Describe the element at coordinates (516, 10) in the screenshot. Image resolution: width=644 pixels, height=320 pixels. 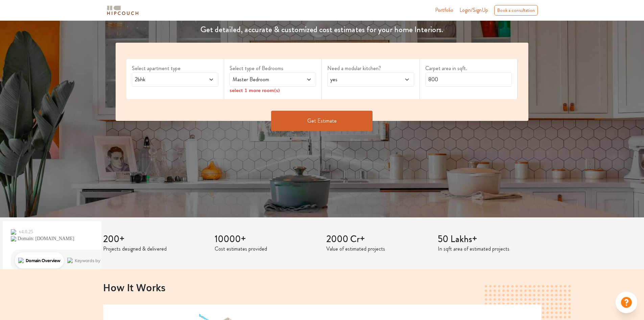
I see `div: Book a consultation` at that location.